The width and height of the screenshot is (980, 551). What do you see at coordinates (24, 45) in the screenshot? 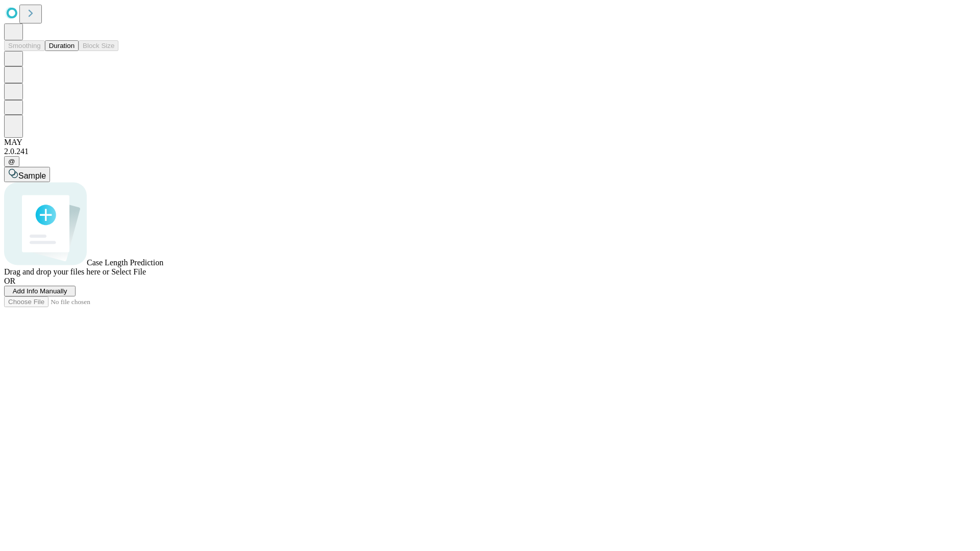
I see `button: Smoothing` at bounding box center [24, 45].